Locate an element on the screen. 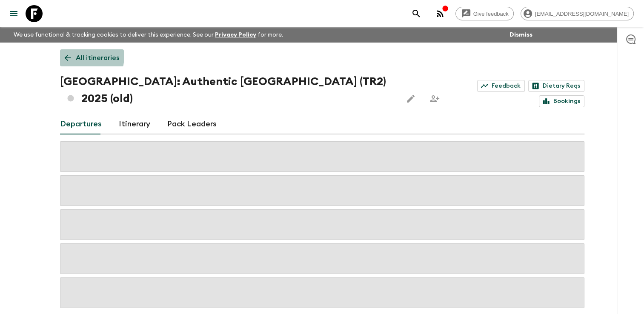 The height and width of the screenshot is (314, 644). button: Edit this itinerary is located at coordinates (411, 99).